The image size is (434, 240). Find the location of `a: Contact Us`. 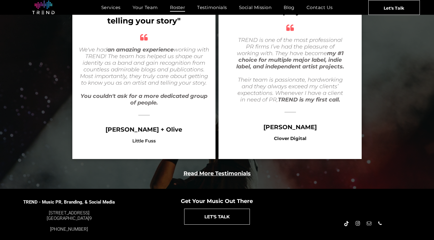

a: Contact Us is located at coordinates (320, 7).